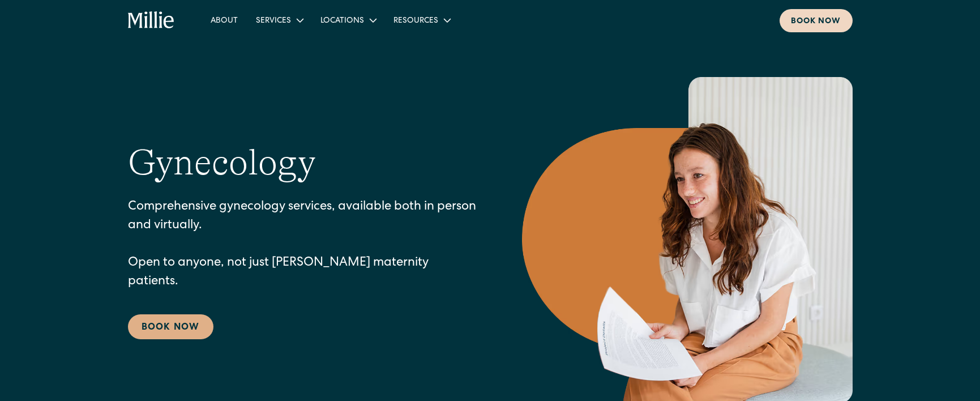  What do you see at coordinates (222, 163) in the screenshot?
I see `h1: Gynecology` at bounding box center [222, 163].